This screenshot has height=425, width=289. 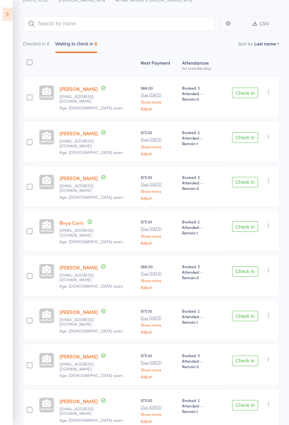 What do you see at coordinates (96, 44) in the screenshot?
I see `div: 8` at bounding box center [96, 44].